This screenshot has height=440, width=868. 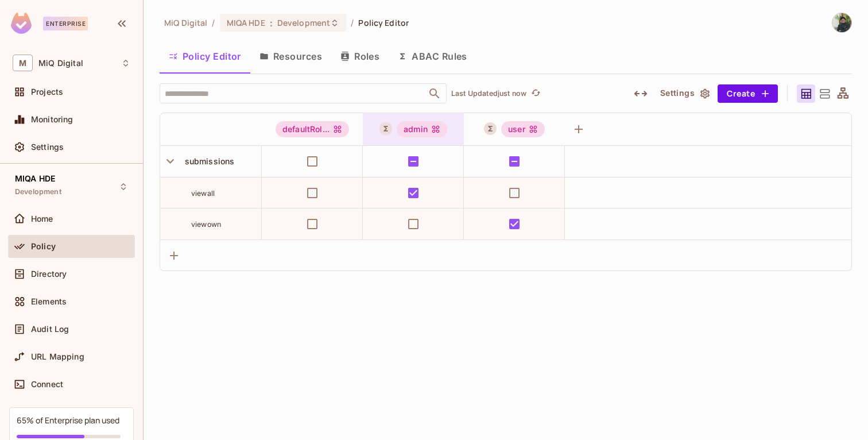 What do you see at coordinates (49, 274) in the screenshot?
I see `span: Directory` at bounding box center [49, 274].